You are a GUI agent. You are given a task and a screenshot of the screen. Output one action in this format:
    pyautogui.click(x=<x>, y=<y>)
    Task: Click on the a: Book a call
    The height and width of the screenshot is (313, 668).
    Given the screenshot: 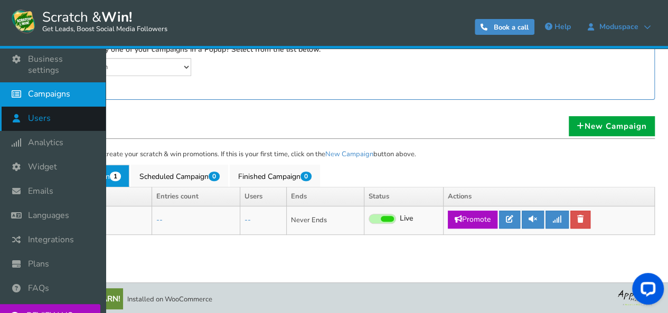 What is the action you would take?
    pyautogui.click(x=505, y=27)
    